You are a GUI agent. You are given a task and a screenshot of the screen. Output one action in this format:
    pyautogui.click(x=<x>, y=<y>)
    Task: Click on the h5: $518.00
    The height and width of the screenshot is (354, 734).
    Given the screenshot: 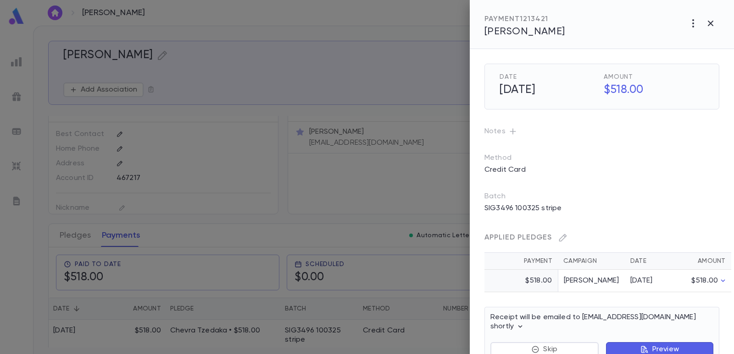 What is the action you would take?
    pyautogui.click(x=651, y=90)
    